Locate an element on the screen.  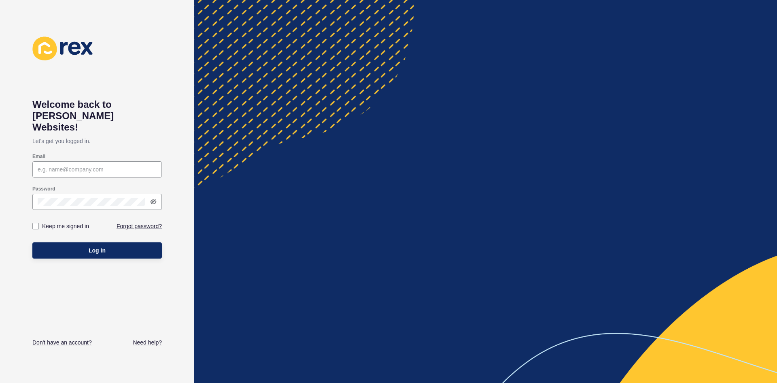
label: Email is located at coordinates (39, 156).